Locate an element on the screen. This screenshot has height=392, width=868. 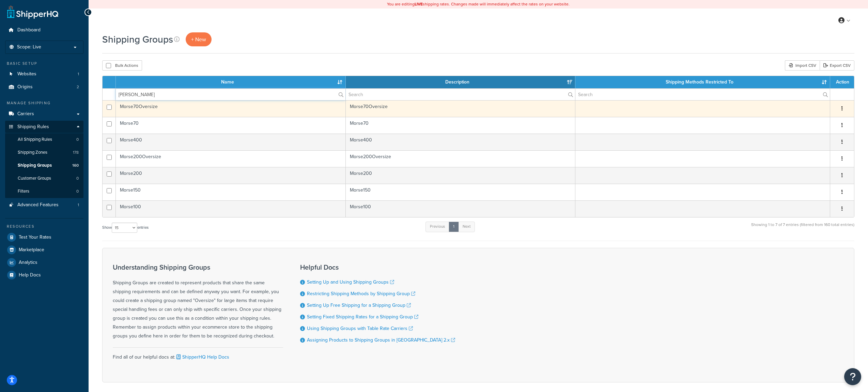
li: Test Your Rates is located at coordinates (44, 237).